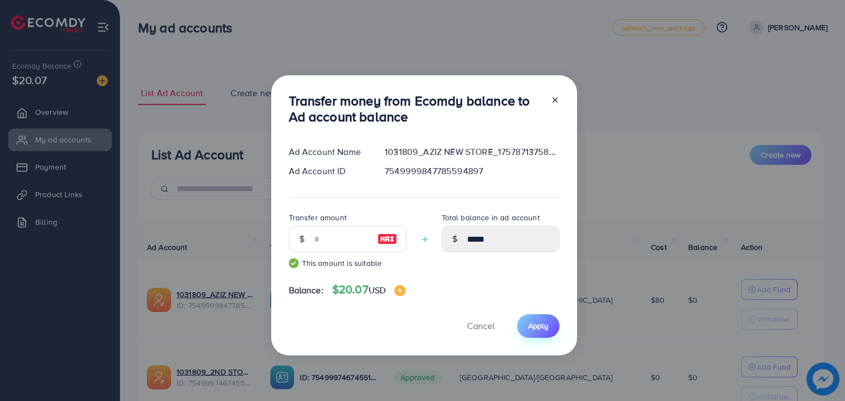 The height and width of the screenshot is (401, 845). I want to click on div: 1031809_AZIZ NEW STORE_1757871375855, so click(471, 152).